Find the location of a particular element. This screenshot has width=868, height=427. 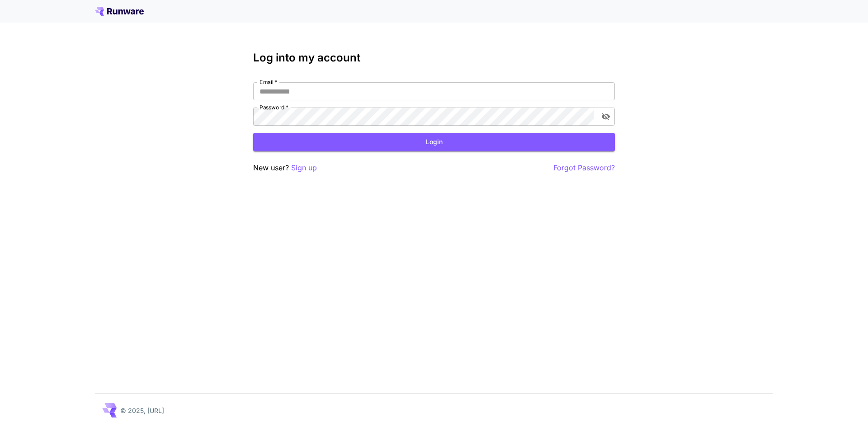

label: Password is located at coordinates (274, 107).